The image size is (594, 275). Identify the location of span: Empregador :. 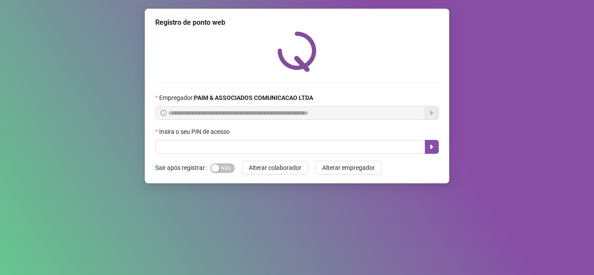
(236, 98).